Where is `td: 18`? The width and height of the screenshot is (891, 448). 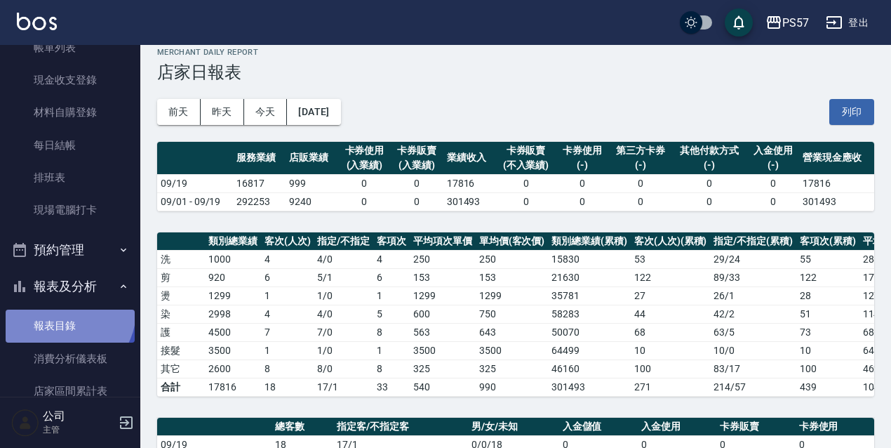
td: 18 is located at coordinates (288, 387).